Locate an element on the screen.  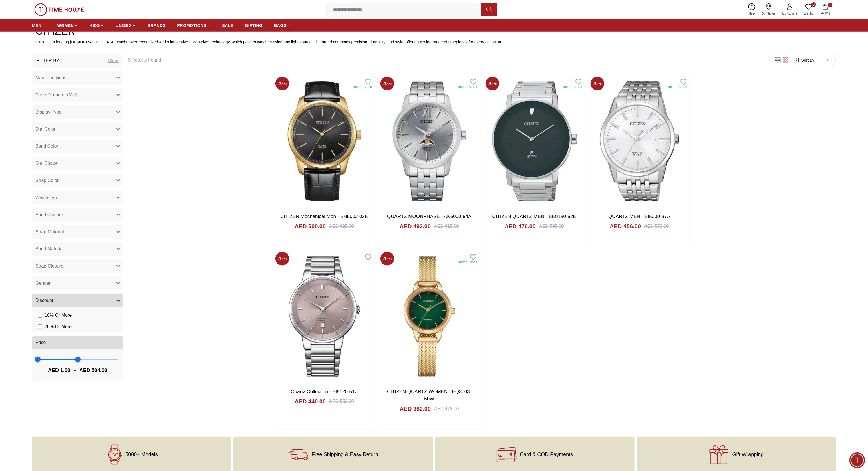
span: Main Functions is located at coordinates (50, 78).